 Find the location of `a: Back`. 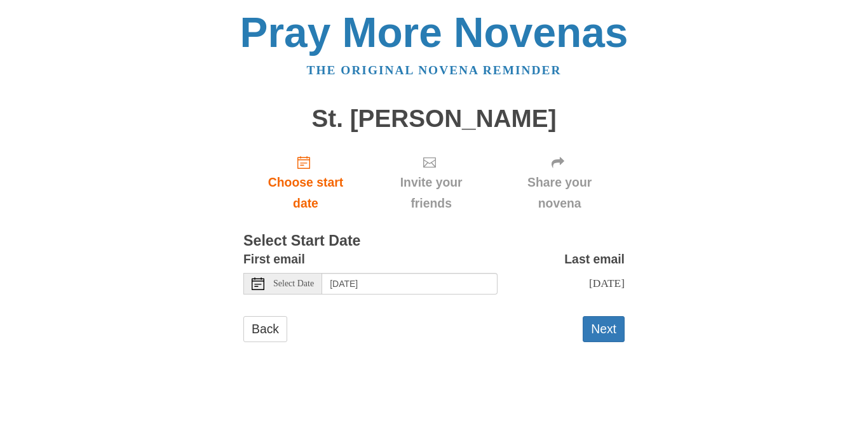

a: Back is located at coordinates (265, 329).